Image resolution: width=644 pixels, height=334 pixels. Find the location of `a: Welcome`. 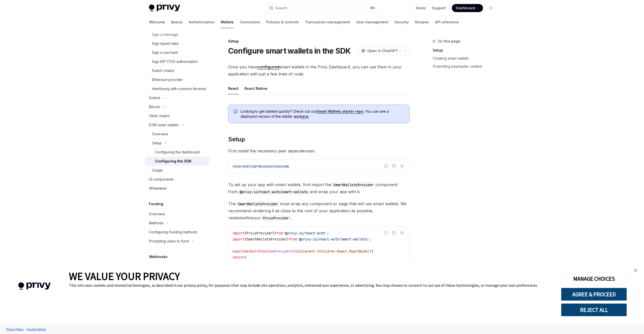

a: Welcome is located at coordinates (157, 22).